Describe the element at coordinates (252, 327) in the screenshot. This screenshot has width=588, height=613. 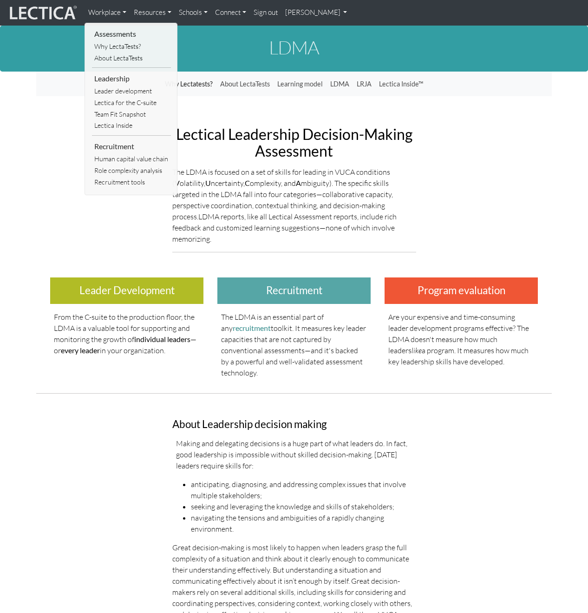
I see `a: recruitment` at that location.